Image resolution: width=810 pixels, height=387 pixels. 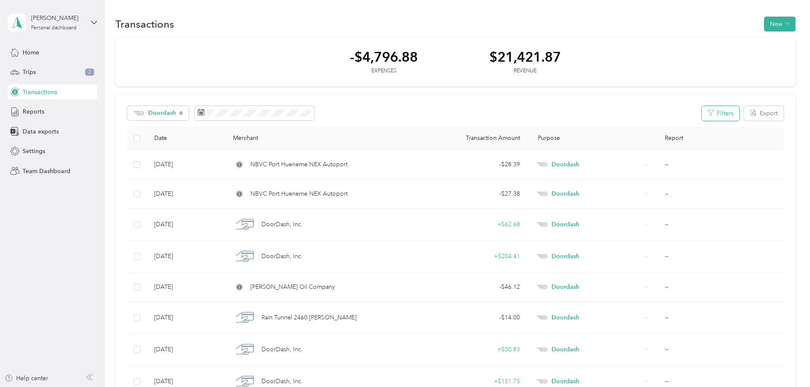 I want to click on div: + $50.83, so click(x=470, y=350).